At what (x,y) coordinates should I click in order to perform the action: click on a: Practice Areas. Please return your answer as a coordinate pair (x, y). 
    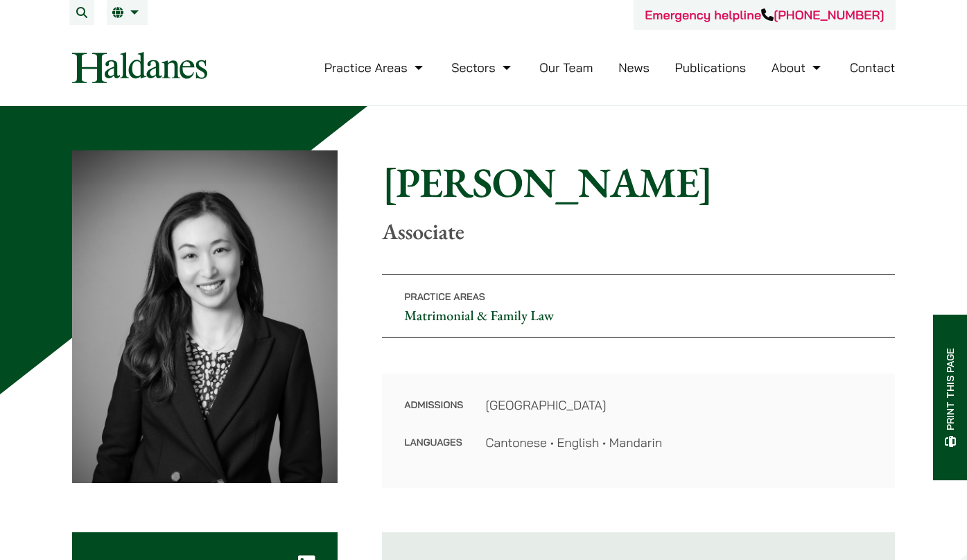
    Looking at the image, I should click on (375, 68).